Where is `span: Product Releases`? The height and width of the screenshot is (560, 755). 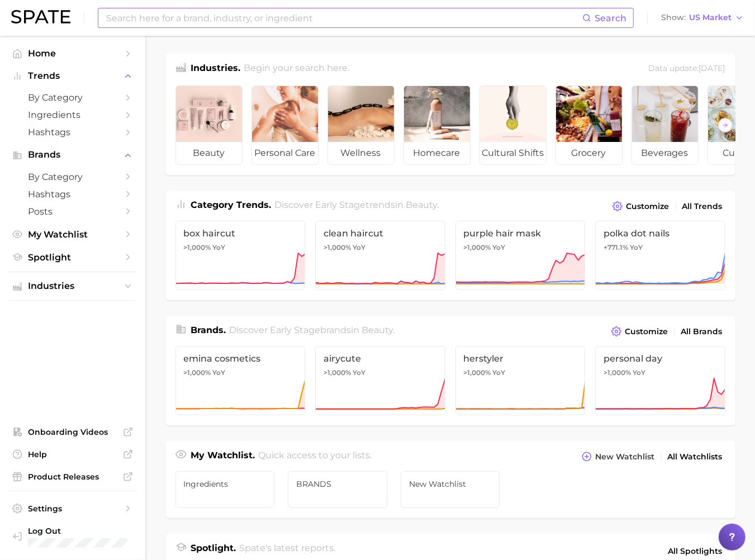 span: Product Releases is located at coordinates (73, 477).